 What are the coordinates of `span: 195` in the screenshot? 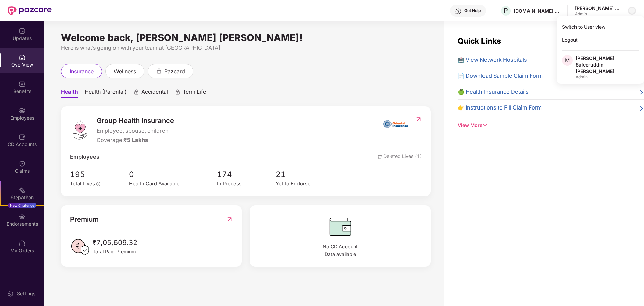 It's located at (92, 174).